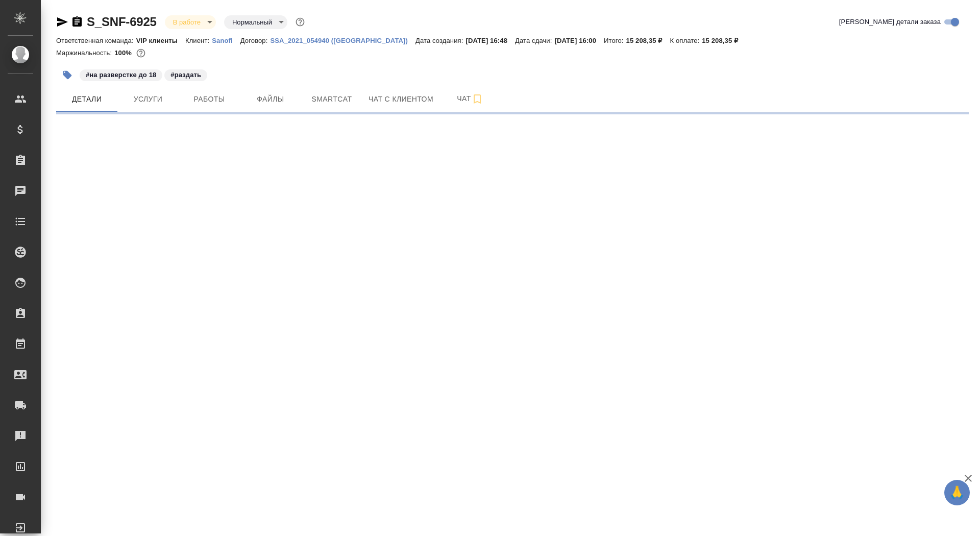 The image size is (980, 536). I want to click on a: Sanofi, so click(226, 40).